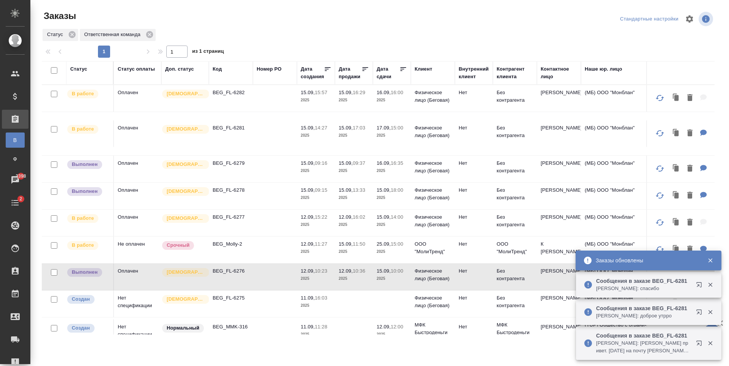 This screenshot has height=366, width=729. I want to click on p: Сообщения в заказе BEG_FL-6281, so click(644, 281).